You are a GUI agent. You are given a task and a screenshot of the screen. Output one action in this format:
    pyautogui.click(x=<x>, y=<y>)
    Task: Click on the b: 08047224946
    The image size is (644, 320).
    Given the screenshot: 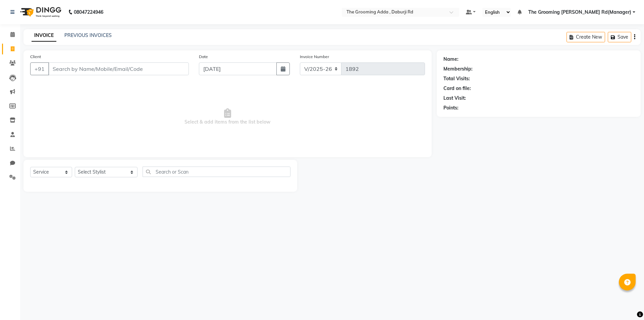 What is the action you would take?
    pyautogui.click(x=89, y=12)
    